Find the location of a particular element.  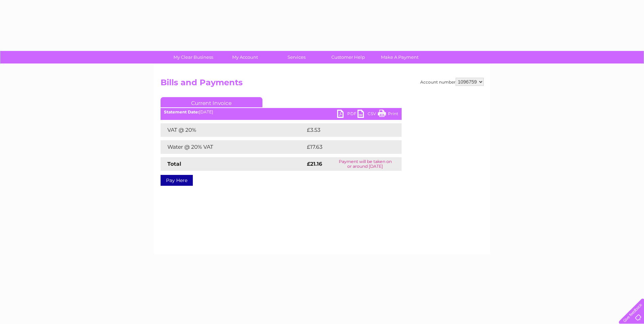

a: Customer Help is located at coordinates (348, 57).